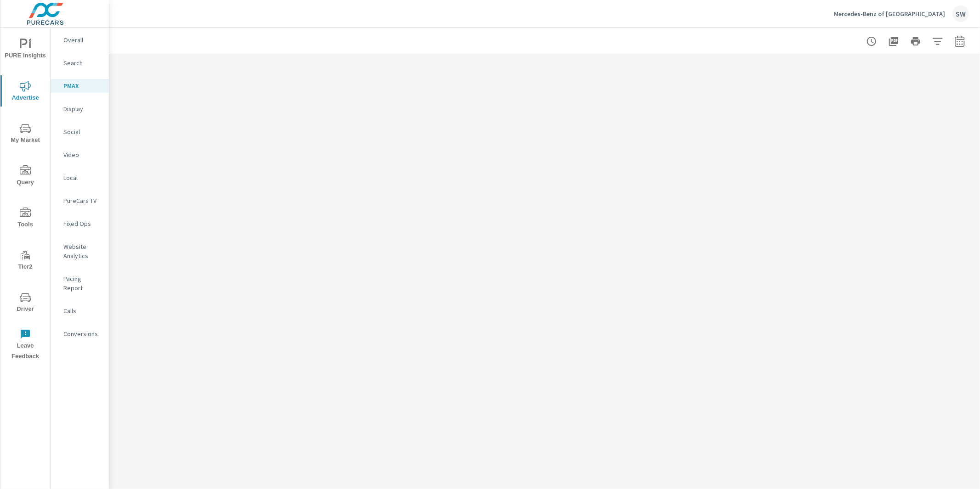 The height and width of the screenshot is (489, 980). I want to click on div: PMAX, so click(79, 86).